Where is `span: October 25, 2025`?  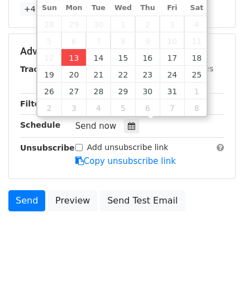
span: October 25, 2025 is located at coordinates (196, 74).